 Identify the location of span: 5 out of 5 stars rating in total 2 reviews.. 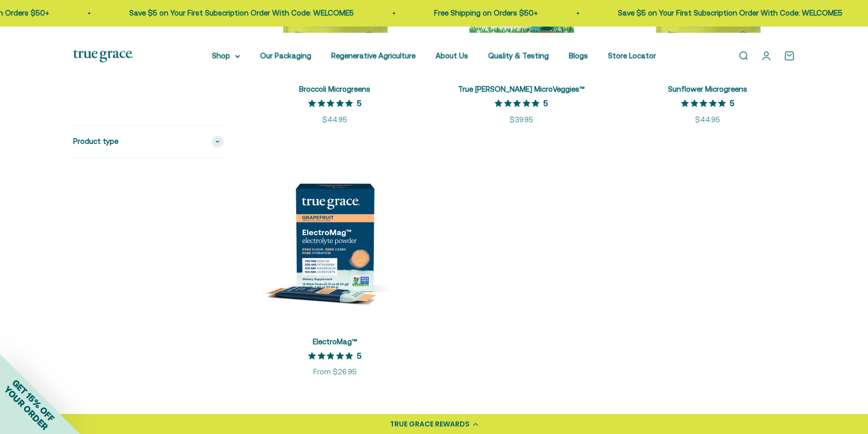
(705, 103).